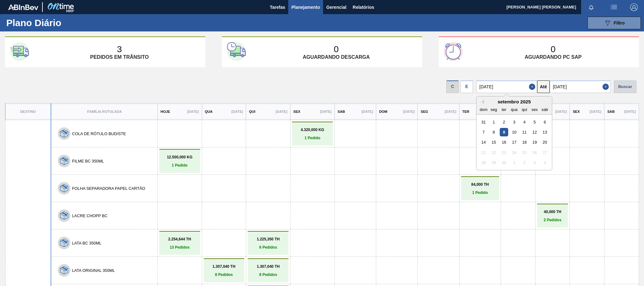 The height and width of the screenshot is (286, 644). I want to click on div: Choose quarta-feira, 10 de setembro de 2025, so click(514, 132).